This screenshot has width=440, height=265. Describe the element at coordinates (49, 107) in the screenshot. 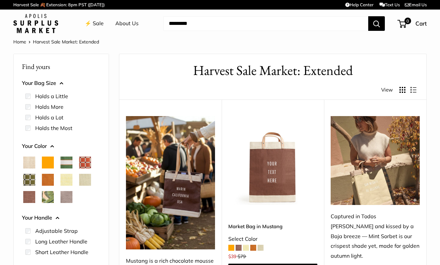

I see `label: Holds More` at that location.